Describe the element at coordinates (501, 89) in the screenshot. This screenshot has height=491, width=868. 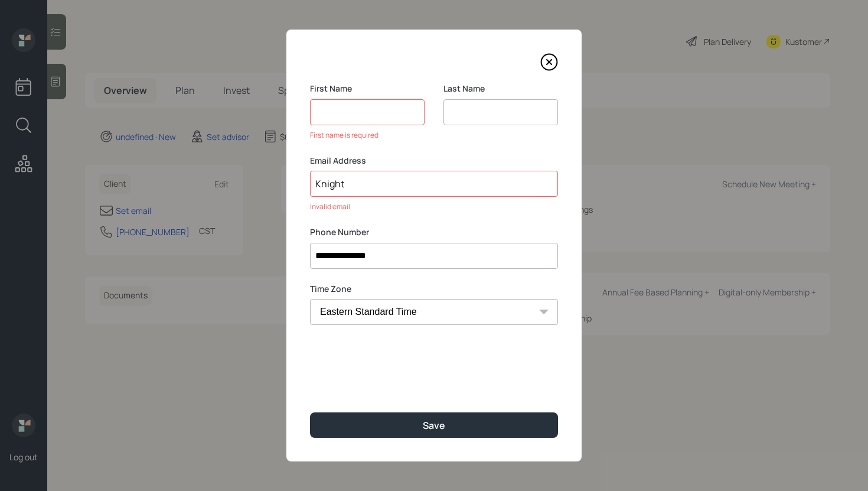
I see `label: Last Name` at that location.